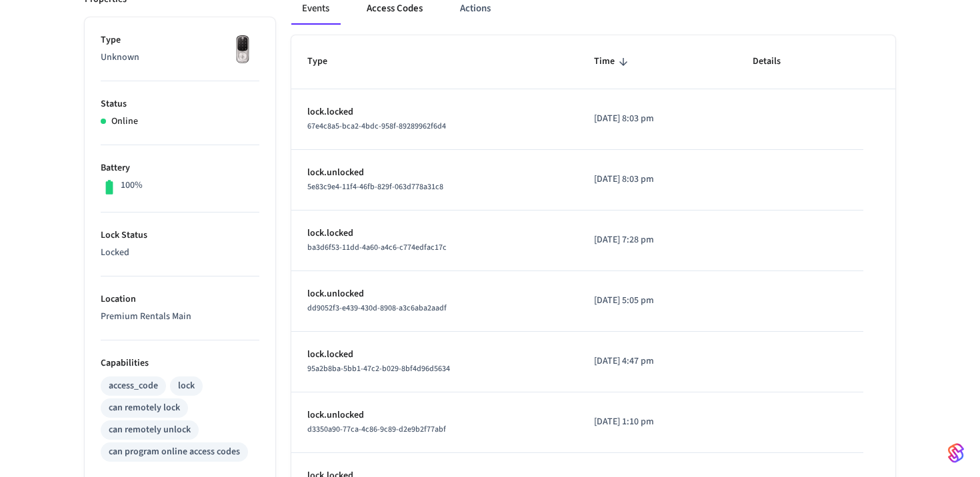 The height and width of the screenshot is (477, 980). What do you see at coordinates (379, 369) in the screenshot?
I see `span: 95a2b8ba-5bb1-47c2-b029-8bf4d96d5634` at bounding box center [379, 369].